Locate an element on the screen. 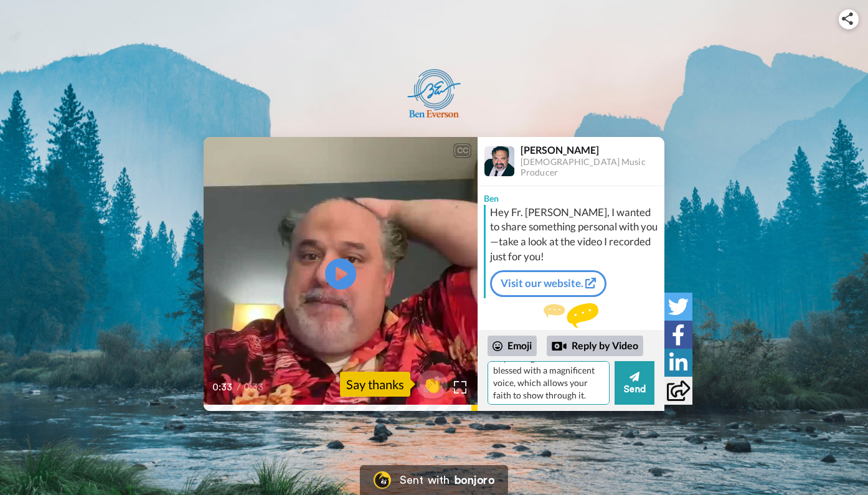 The height and width of the screenshot is (495, 868). div: Ben is located at coordinates (571, 196).